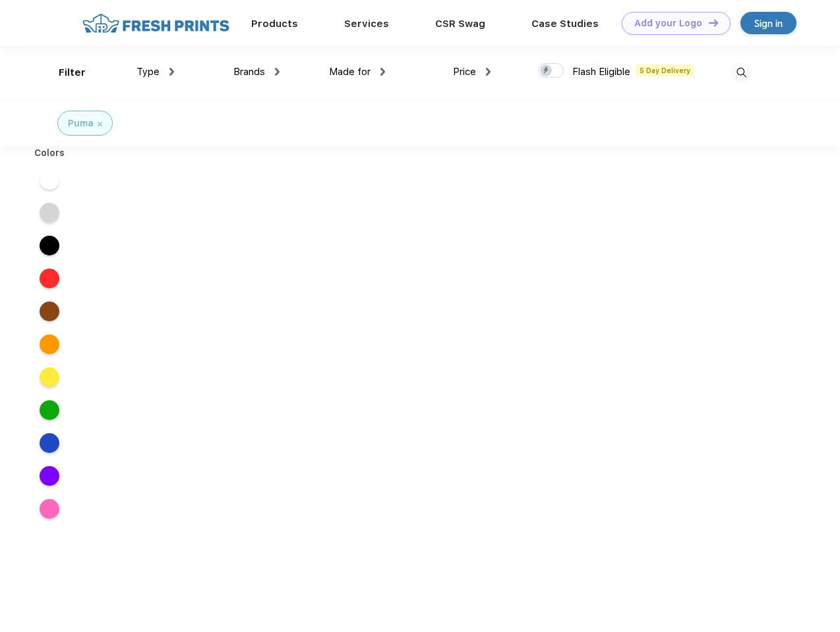 This screenshot has height=632, width=840. What do you see at coordinates (768, 23) in the screenshot?
I see `div: Sign in` at bounding box center [768, 23].